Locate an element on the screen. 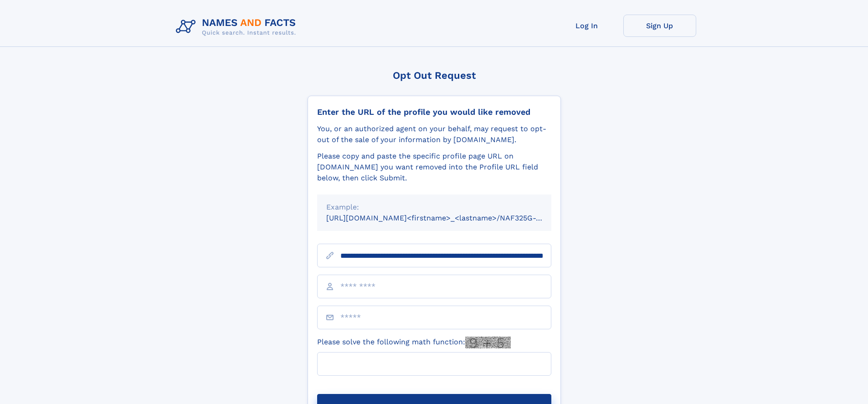 The width and height of the screenshot is (868, 404). a: Sign Up is located at coordinates (660, 26).